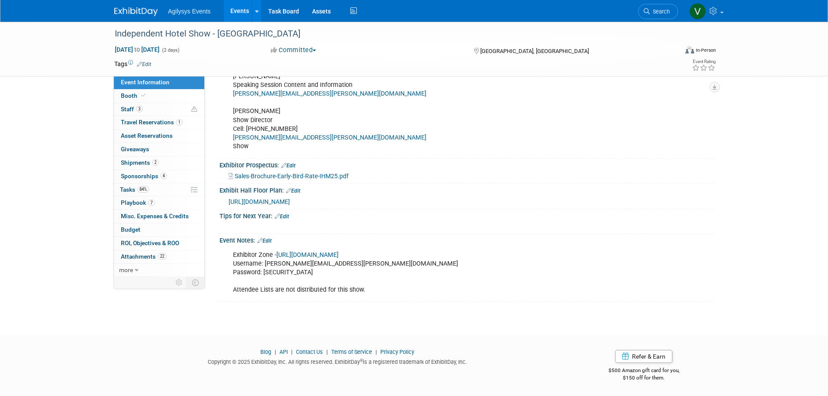  What do you see at coordinates (690, 50) in the screenshot?
I see `img: Format-Inperson.png` at bounding box center [690, 50].